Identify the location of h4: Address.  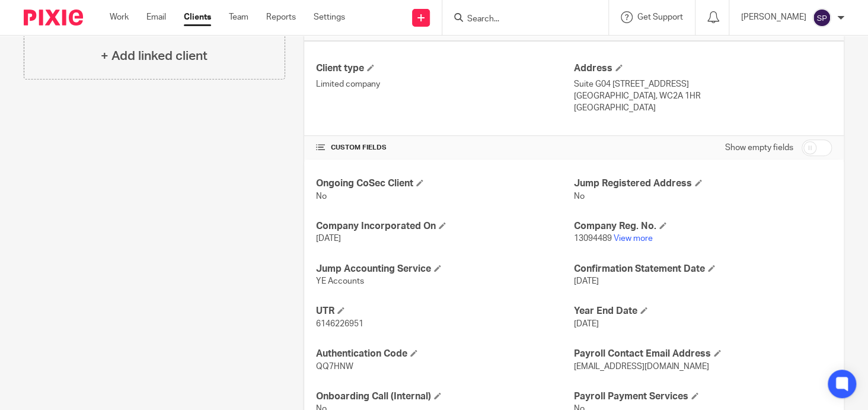
(703, 68).